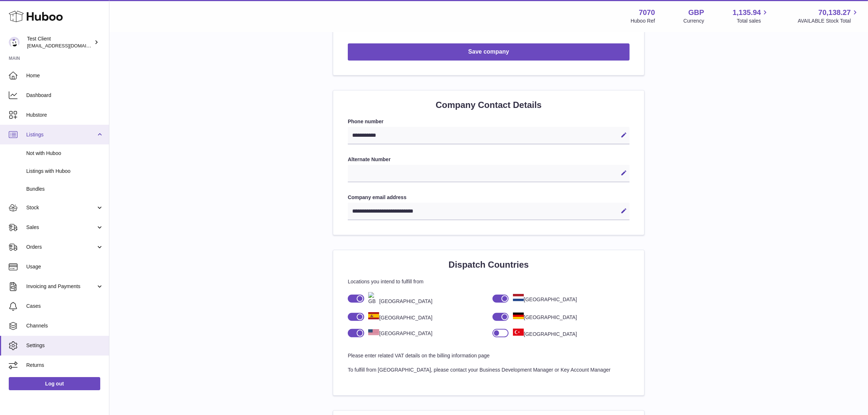  What do you see at coordinates (65, 267) in the screenshot?
I see `span: Usage` at bounding box center [65, 267].